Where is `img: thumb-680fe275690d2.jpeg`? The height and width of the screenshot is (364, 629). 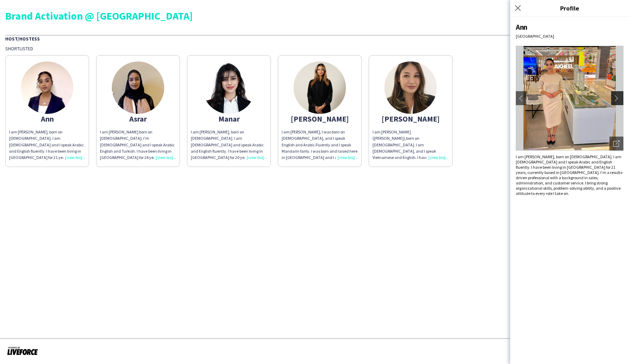
img: thumb-680fe275690d2.jpeg is located at coordinates (138, 88).